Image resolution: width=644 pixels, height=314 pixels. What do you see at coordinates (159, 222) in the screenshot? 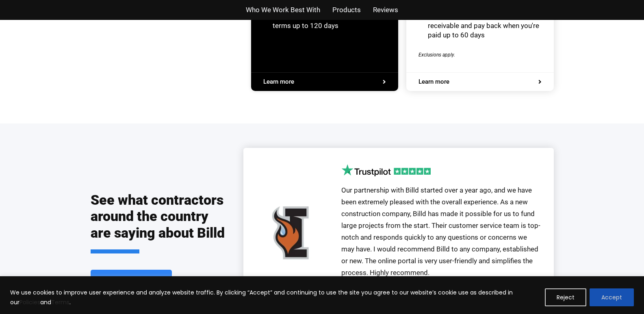
I see `h2: See what contractors around the country are saying about Billd` at bounding box center [159, 222].